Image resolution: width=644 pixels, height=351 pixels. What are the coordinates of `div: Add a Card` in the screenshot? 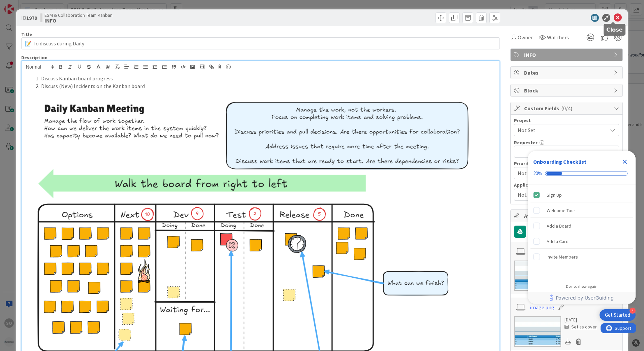 It's located at (557, 242).